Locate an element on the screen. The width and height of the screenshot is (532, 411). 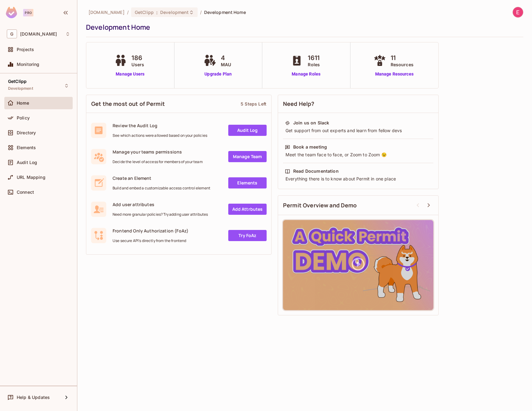
a: Upgrade Plan is located at coordinates (218, 74).